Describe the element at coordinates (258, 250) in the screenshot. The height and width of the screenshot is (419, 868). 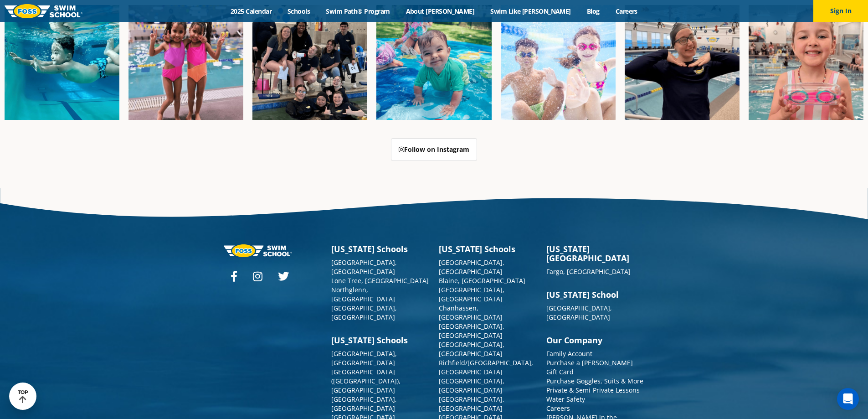
I see `img: Foss-logo-horizontal-white.svg` at that location.